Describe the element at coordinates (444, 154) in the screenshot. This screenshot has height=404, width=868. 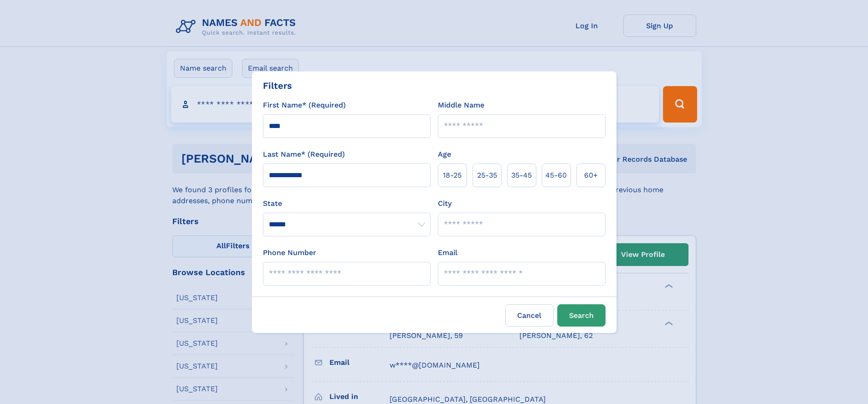
I see `label: Age` at that location.